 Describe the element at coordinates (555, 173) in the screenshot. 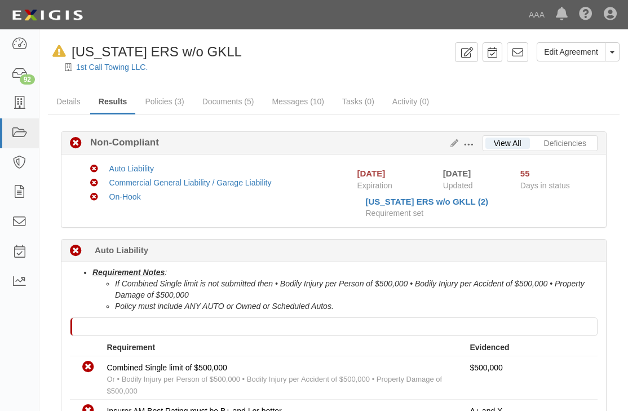

I see `div: Since 08/19/2025` at that location.